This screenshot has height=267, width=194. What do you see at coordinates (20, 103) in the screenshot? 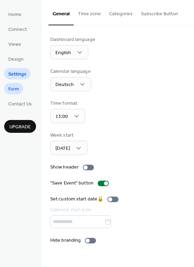
I see `a: Contact Us` at bounding box center [20, 103].